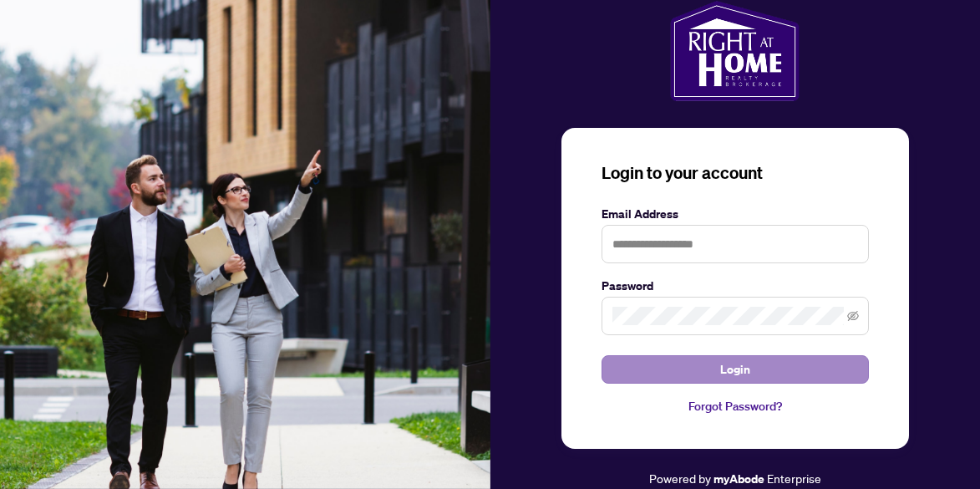 This screenshot has width=980, height=489. Describe the element at coordinates (735, 370) in the screenshot. I see `span: Login` at that location.